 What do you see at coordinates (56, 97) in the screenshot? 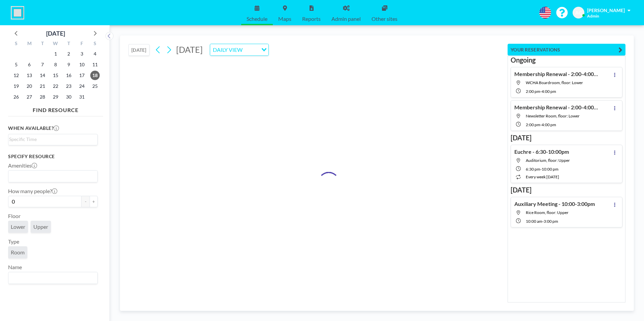
I see `span: Wednesday, October 29, 2025` at bounding box center [56, 97].